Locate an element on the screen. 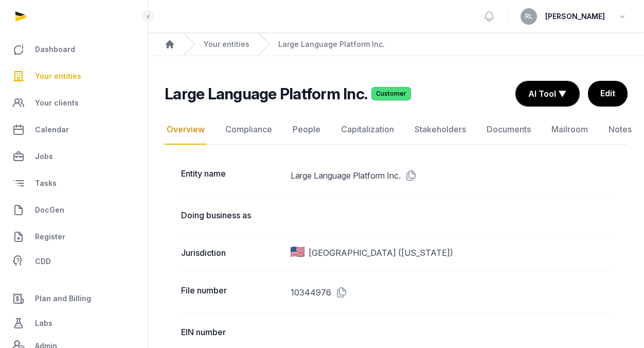 The width and height of the screenshot is (644, 348). a: Overview is located at coordinates (186, 130).